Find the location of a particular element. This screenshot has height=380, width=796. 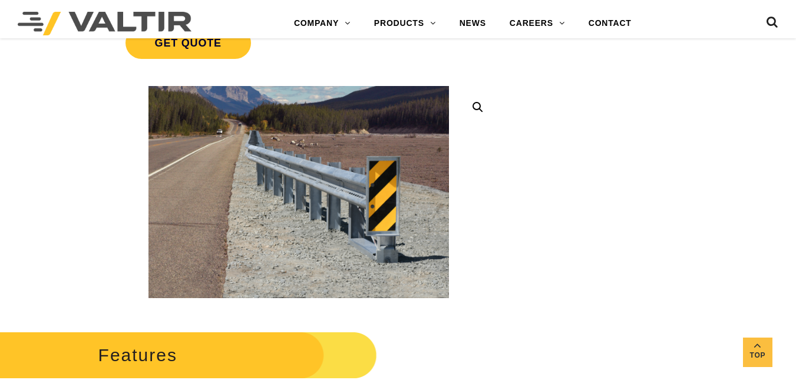

a: PRODUCTS is located at coordinates (405, 24).